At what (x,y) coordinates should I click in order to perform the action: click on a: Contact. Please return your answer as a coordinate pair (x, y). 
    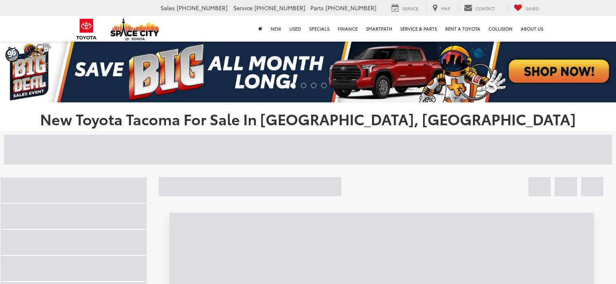
    Looking at the image, I should click on (479, 8).